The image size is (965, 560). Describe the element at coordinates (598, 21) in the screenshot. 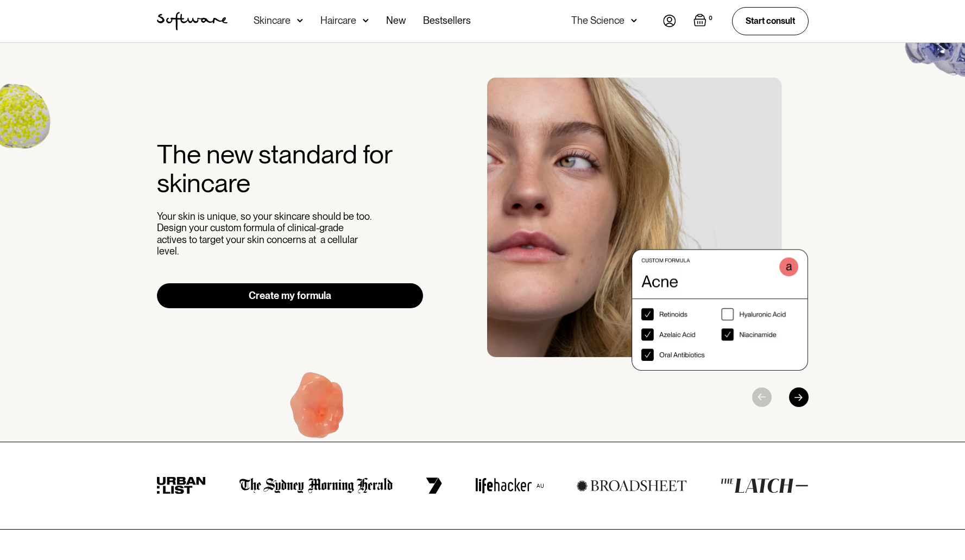

I see `div: The Science` at that location.